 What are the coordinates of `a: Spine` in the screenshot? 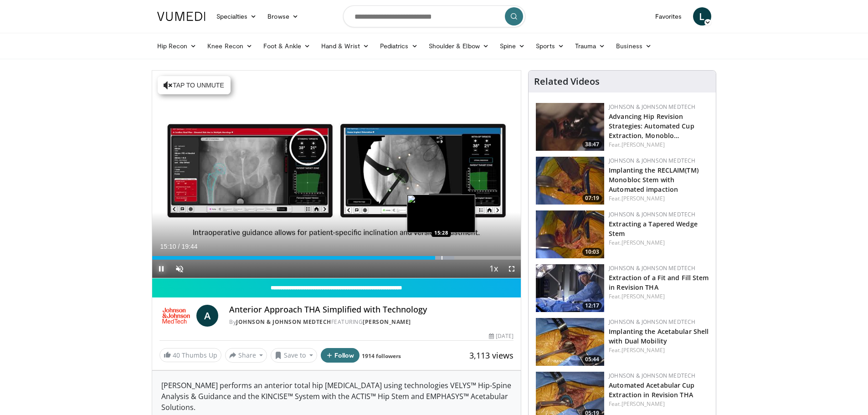 It's located at (513, 46).